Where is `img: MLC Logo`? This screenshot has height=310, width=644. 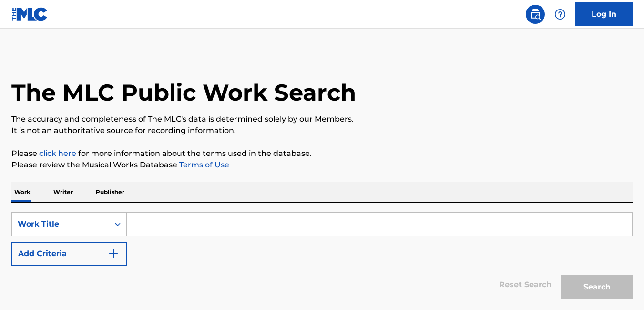
img: MLC Logo is located at coordinates (30, 14).